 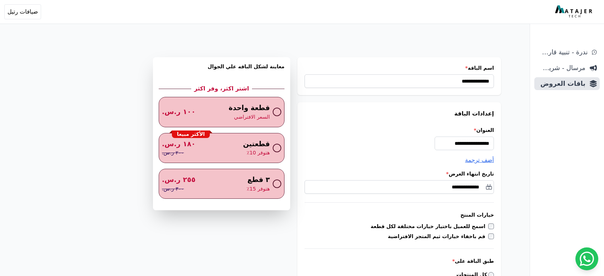 I want to click on button: أضف ترجمة, so click(x=479, y=160).